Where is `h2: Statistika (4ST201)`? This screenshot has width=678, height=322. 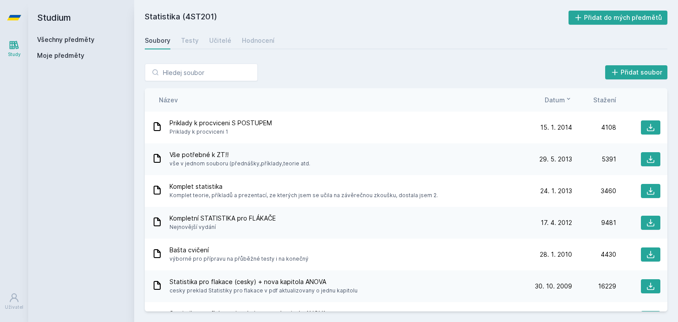 h2: Statistika (4ST201) is located at coordinates (356, 18).